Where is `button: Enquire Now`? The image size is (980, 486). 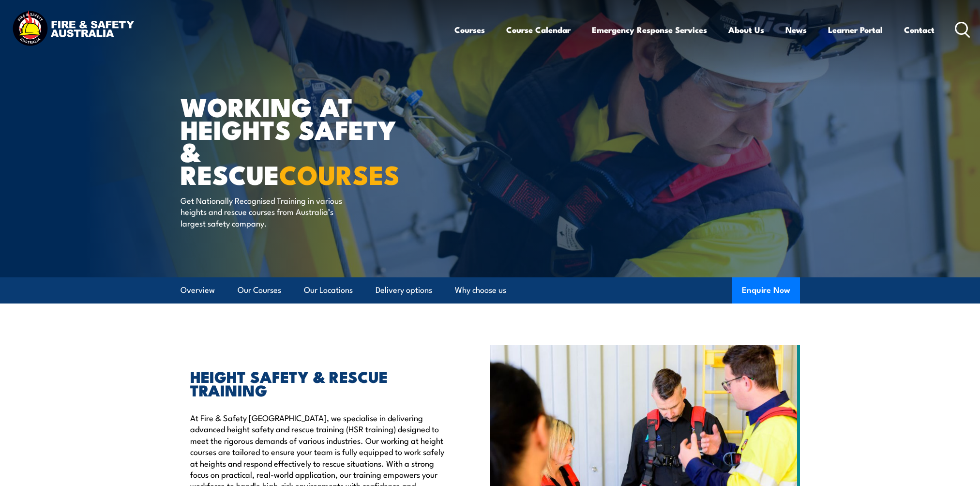
button: Enquire Now is located at coordinates (766, 290).